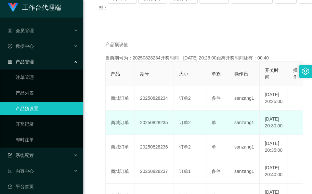 This screenshot has height=194, width=312. Describe the element at coordinates (10, 31) in the screenshot. I see `i: 图标: table` at that location.